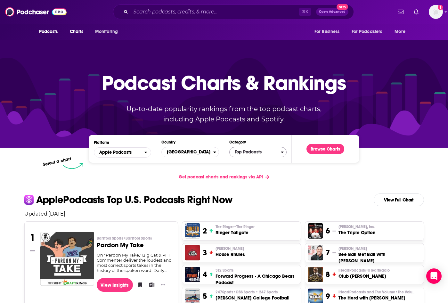  What do you see at coordinates (205, 231) in the screenshot?
I see `h3: 2` at bounding box center [205, 231].